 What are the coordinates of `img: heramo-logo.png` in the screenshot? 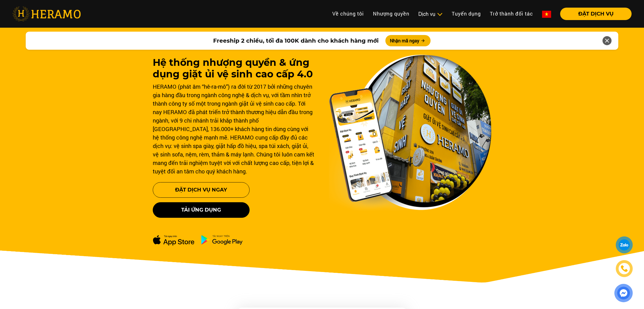 It's located at (47, 14).